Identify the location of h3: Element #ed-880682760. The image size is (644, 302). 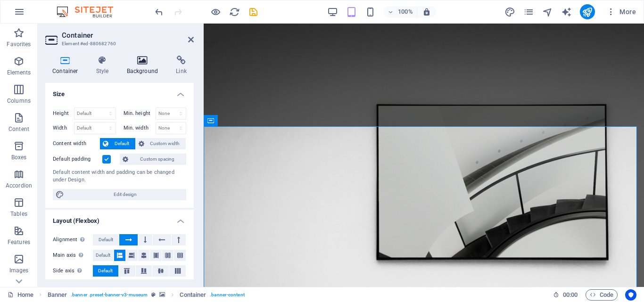
(119, 44).